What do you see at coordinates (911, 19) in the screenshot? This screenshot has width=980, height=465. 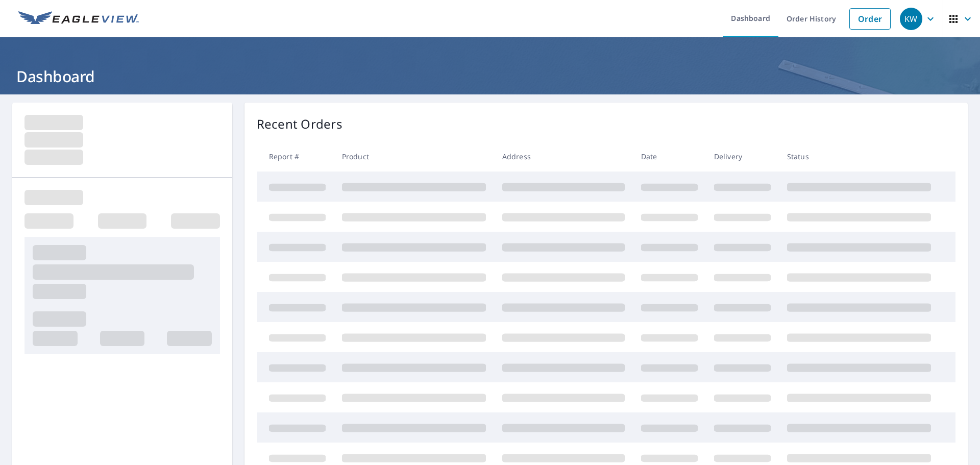 I see `div: KW` at bounding box center [911, 19].